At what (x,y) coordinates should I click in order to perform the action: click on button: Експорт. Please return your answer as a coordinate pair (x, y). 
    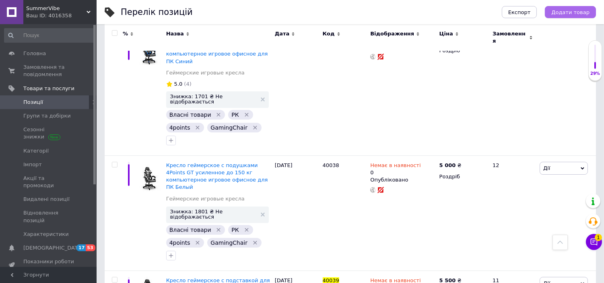
    Looking at the image, I should click on (519, 12).